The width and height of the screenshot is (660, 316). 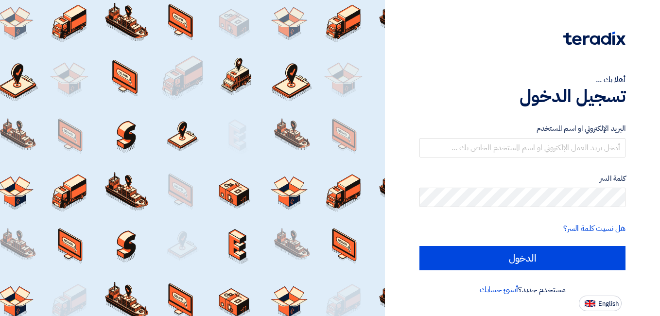 What do you see at coordinates (522, 258) in the screenshot?
I see `input: الدخول` at bounding box center [522, 258].